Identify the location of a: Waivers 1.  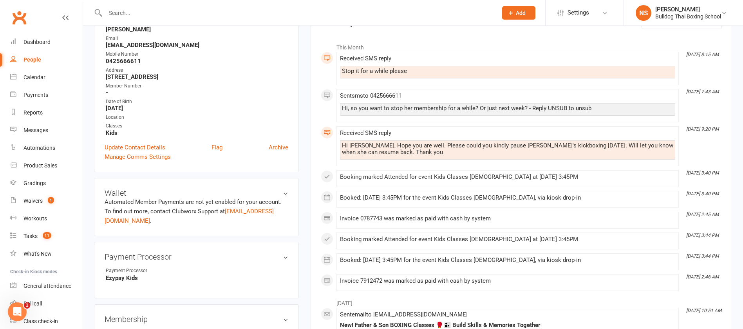
(46, 201).